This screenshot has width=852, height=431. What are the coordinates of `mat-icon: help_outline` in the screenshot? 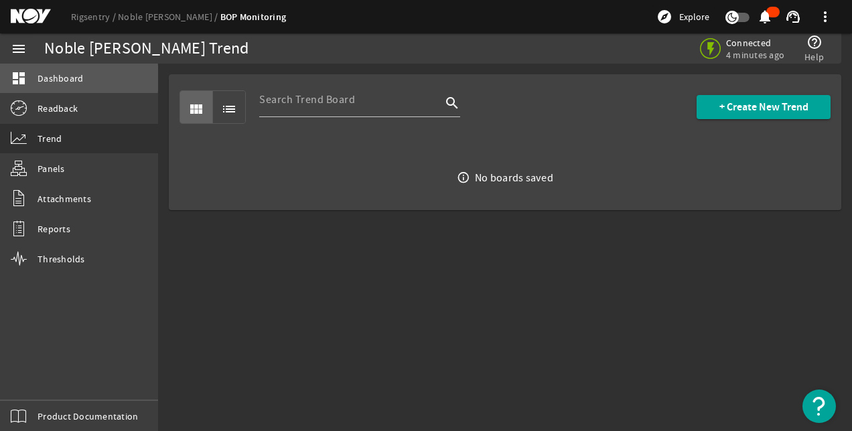 It's located at (814, 42).